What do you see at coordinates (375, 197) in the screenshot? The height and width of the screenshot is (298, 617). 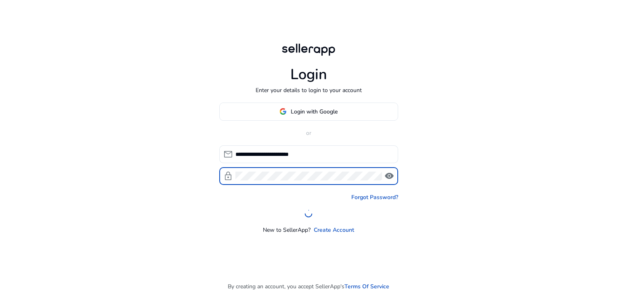 I see `a: Forgot Password?` at bounding box center [375, 197].